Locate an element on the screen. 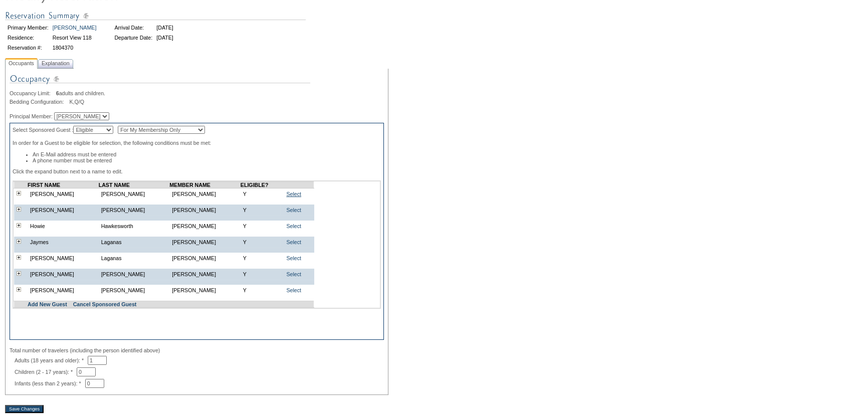  td: Departure Date: is located at coordinates (133, 38).